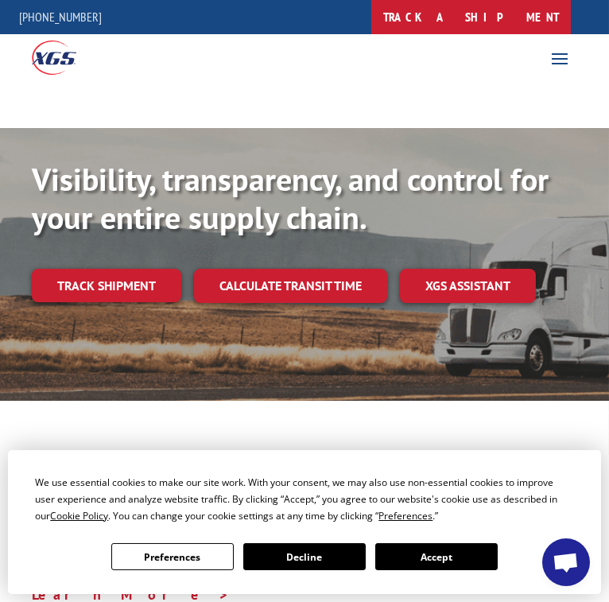 The width and height of the screenshot is (609, 602). What do you see at coordinates (566, 562) in the screenshot?
I see `a: Open chat` at bounding box center [566, 562].